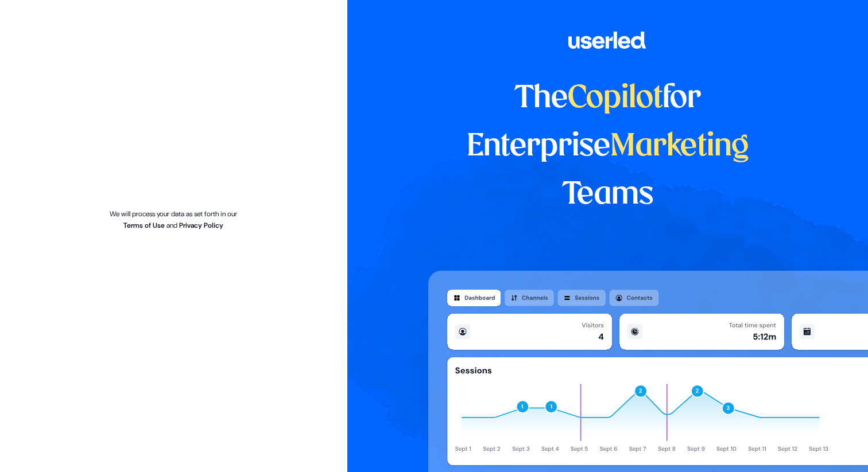 This screenshot has width=868, height=472. What do you see at coordinates (615, 99) in the screenshot?
I see `span: Copilot` at bounding box center [615, 99].